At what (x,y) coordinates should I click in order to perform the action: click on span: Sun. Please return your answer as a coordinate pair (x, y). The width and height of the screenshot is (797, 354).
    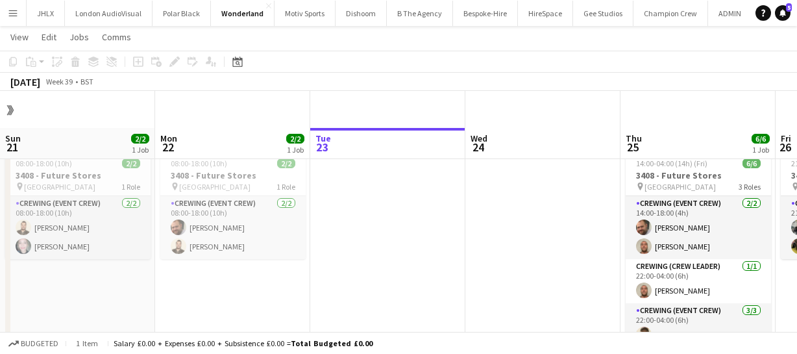
    Looking at the image, I should click on (13, 138).